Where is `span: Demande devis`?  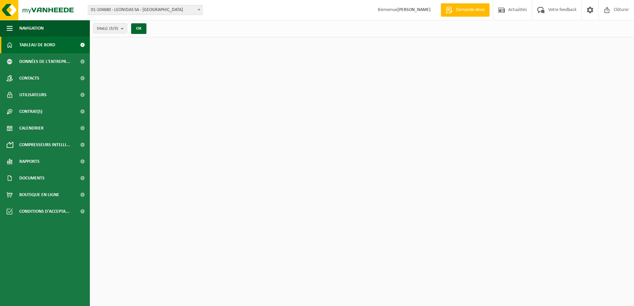
span: Demande devis is located at coordinates (470, 10).